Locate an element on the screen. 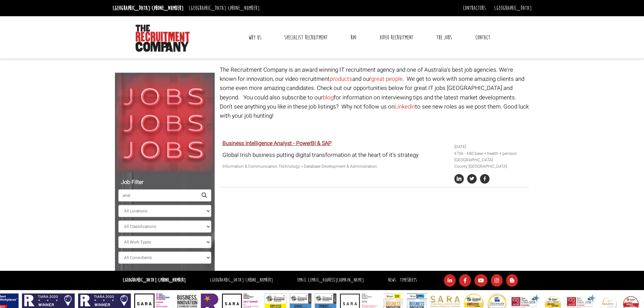  li: Email: is located at coordinates (330, 280).